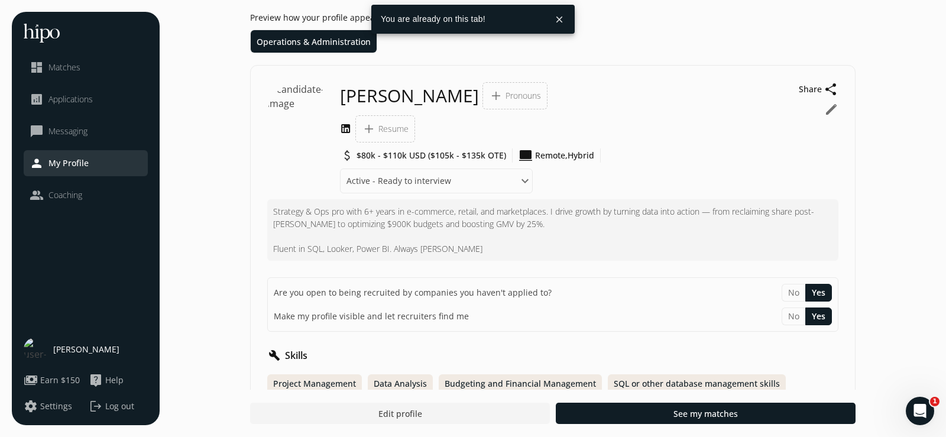  What do you see at coordinates (520, 384) in the screenshot?
I see `div: Budgeting and Financial Management` at bounding box center [520, 384].